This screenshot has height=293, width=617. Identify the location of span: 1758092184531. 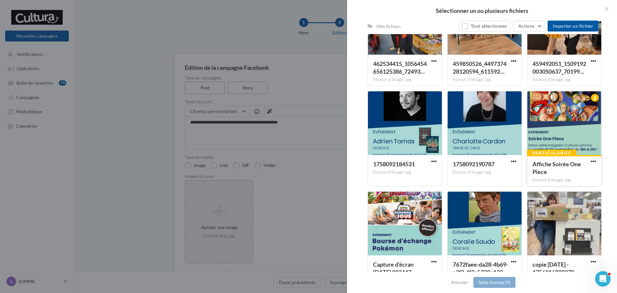
(394, 164).